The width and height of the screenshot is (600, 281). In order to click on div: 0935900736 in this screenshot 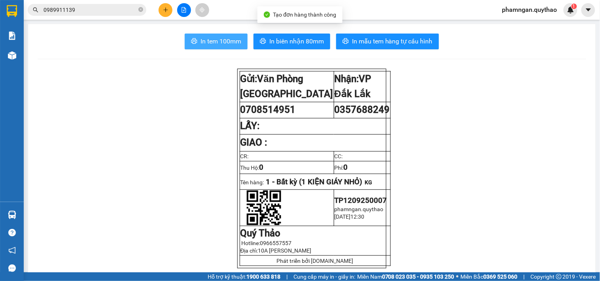, I will do `click(120, 31)`.